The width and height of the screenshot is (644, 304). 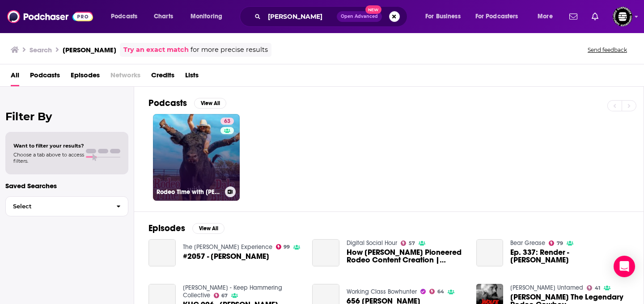 What do you see at coordinates (624, 267) in the screenshot?
I see `div: Open Intercom Messenger` at bounding box center [624, 267].